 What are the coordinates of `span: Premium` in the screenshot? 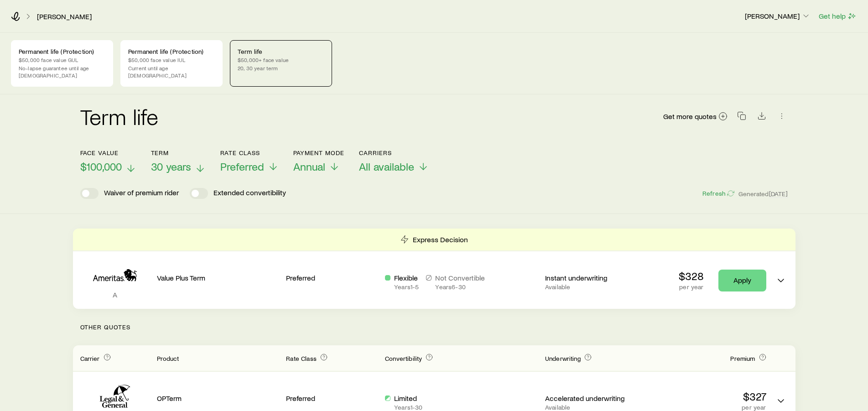 It's located at (742, 358).